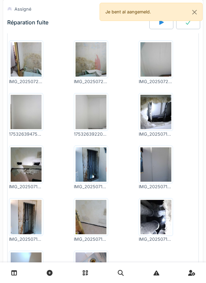  Describe the element at coordinates (156, 59) in the screenshot. I see `img: z9j8cfhh8ha06l4teus1g6eovjfn` at that location.